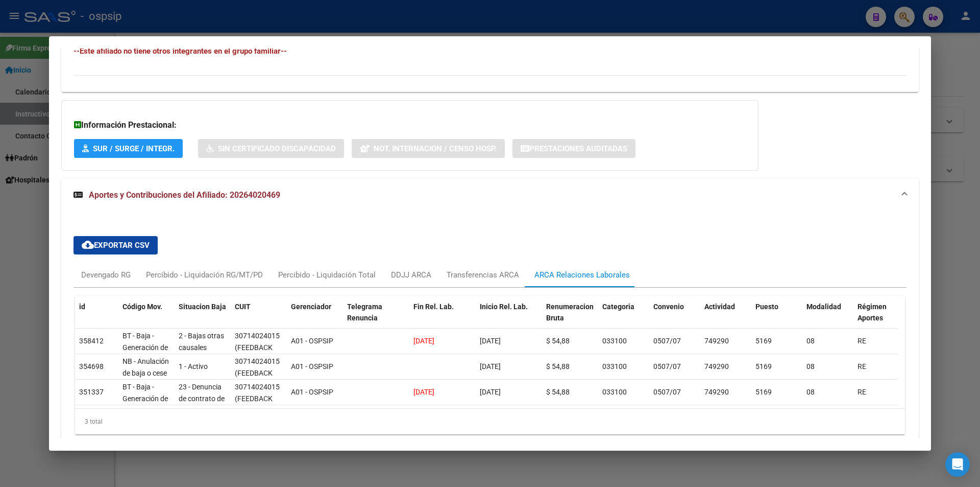 The height and width of the screenshot is (487, 980). What do you see at coordinates (828, 318) in the screenshot?
I see `datatable-header-cell: Modalidad` at bounding box center [828, 318].